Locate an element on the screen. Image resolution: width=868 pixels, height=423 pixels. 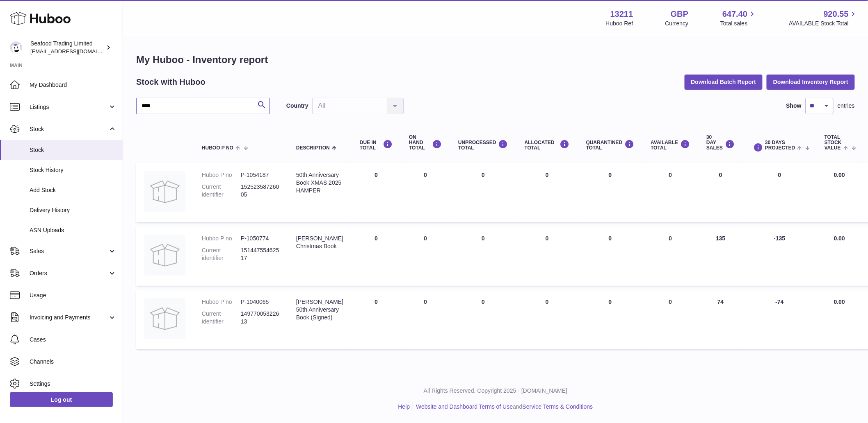
dd: P-1040065 is located at coordinates (260, 302).